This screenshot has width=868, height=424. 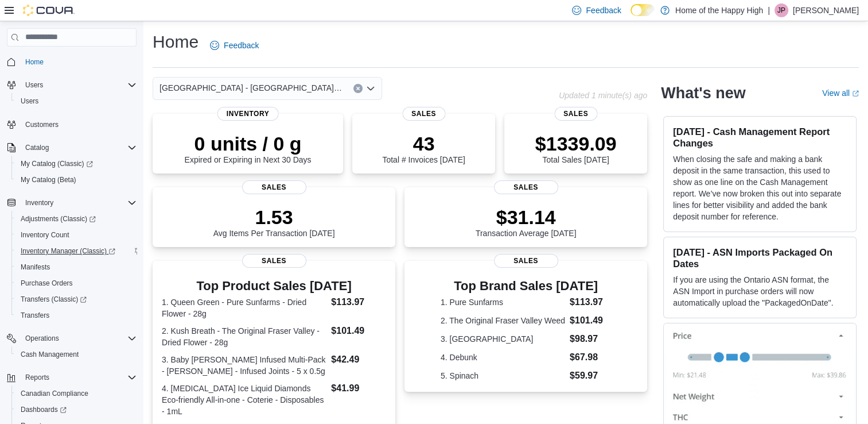 I want to click on a: Manifests, so click(x=35, y=267).